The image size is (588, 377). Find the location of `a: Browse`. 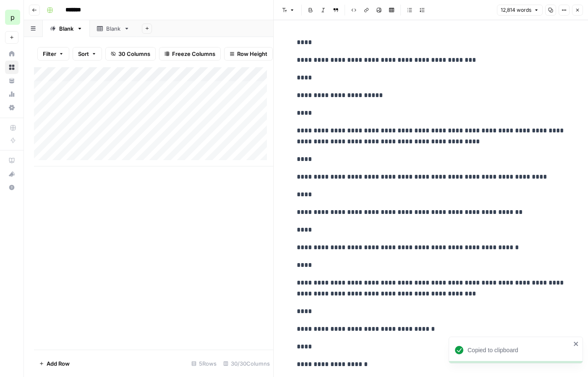

a: Browse is located at coordinates (12, 67).